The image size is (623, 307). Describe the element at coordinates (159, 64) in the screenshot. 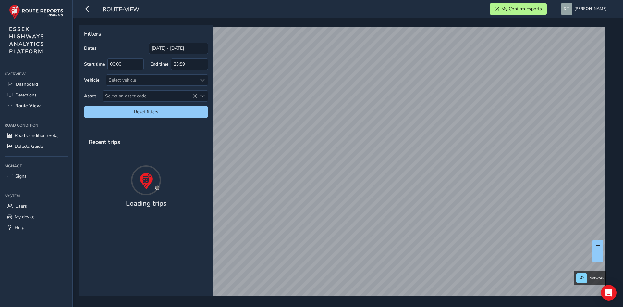

I see `label: End time` at that location.